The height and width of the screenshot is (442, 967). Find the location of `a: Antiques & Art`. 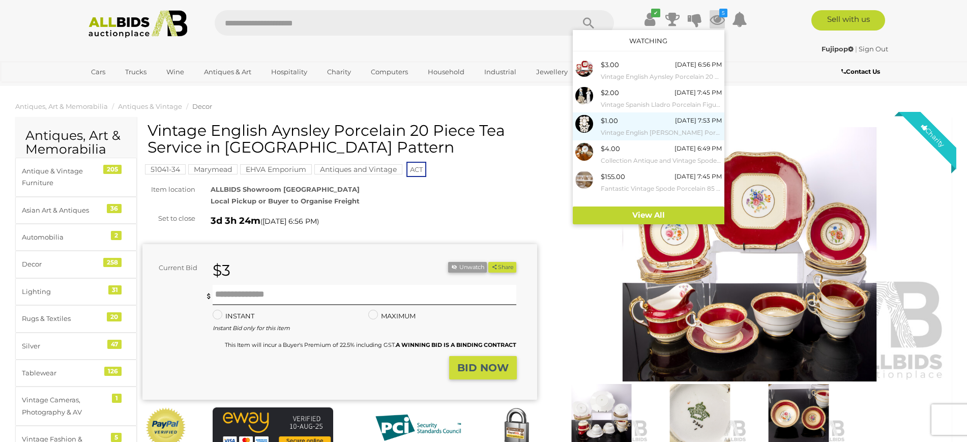

a: Antiques & Art is located at coordinates (227, 72).